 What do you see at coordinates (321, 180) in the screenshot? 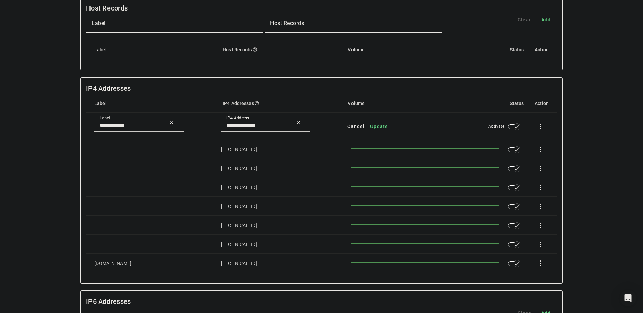
I see `fm-list-table: IP4 Addresses` at bounding box center [321, 180].